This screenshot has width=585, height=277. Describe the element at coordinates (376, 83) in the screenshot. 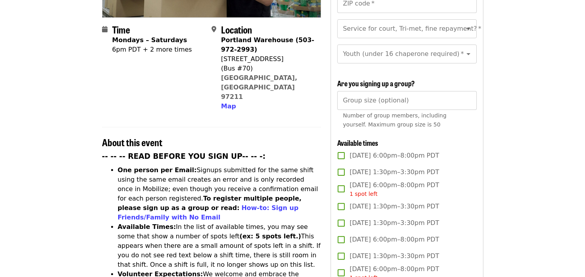

I see `span: Are you signing up a group?` at that location.